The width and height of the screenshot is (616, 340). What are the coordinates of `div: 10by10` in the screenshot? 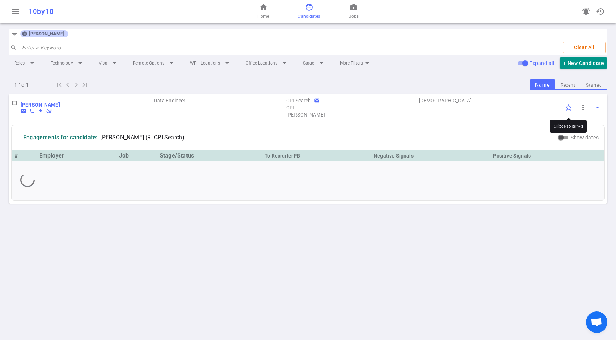 It's located at (115, 11).